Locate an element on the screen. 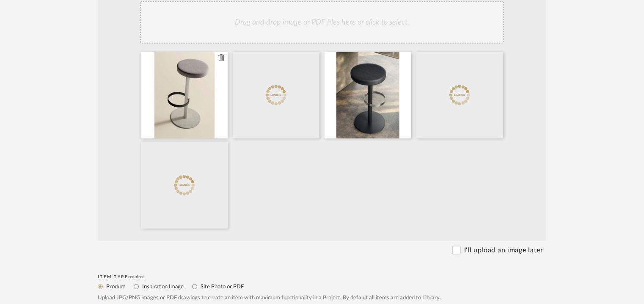 The width and height of the screenshot is (644, 304). label: I'll upload an image later is located at coordinates (503, 250).